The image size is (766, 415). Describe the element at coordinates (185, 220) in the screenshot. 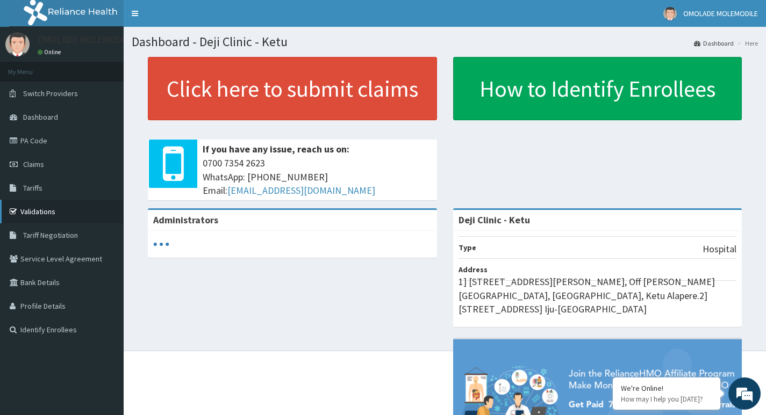

I see `b: Administrators` at that location.